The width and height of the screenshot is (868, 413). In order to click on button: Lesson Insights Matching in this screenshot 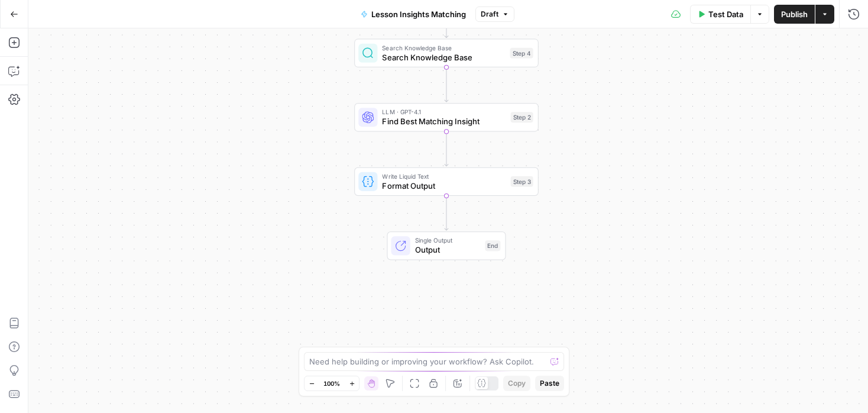, I will do `click(413, 14)`.